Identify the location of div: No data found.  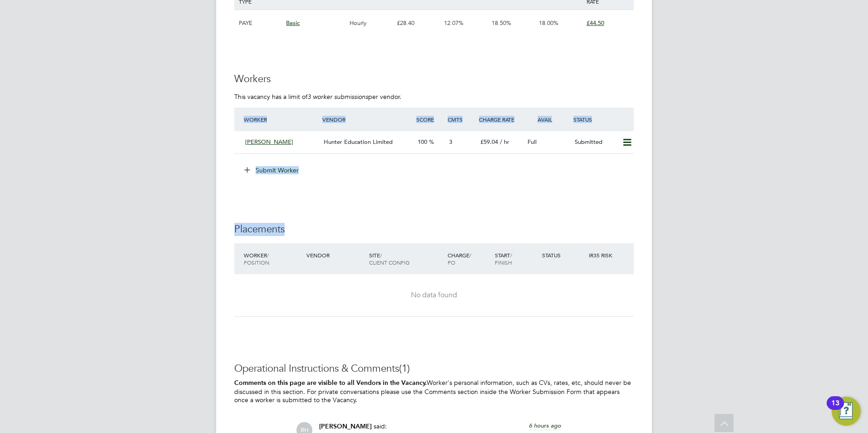
(434, 295).